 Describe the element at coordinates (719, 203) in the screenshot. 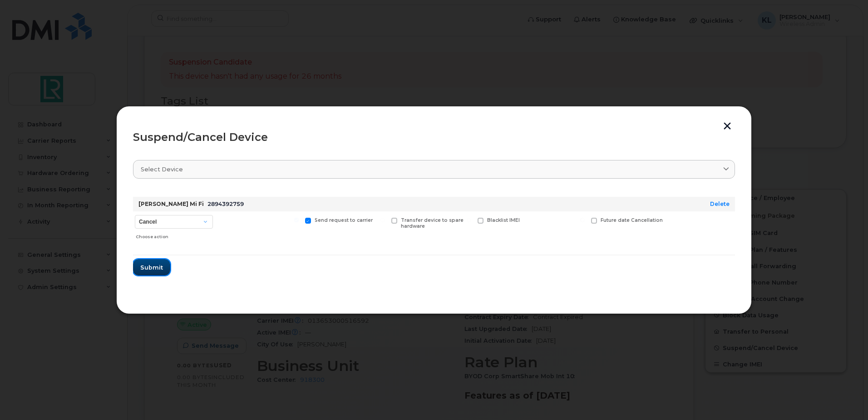

I see `a: Delete` at that location.